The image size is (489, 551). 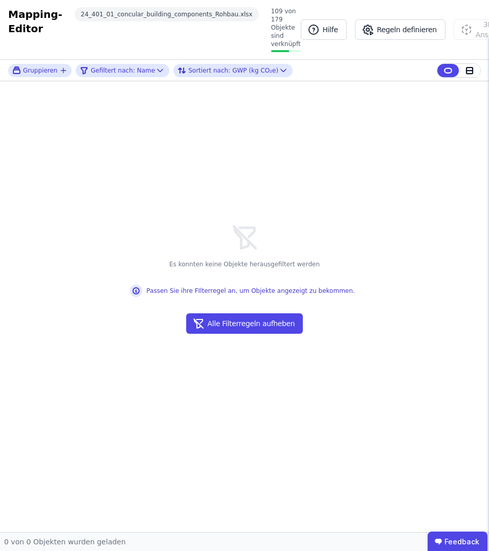 What do you see at coordinates (35, 30) in the screenshot?
I see `div: Mapping-Editor` at bounding box center [35, 30].